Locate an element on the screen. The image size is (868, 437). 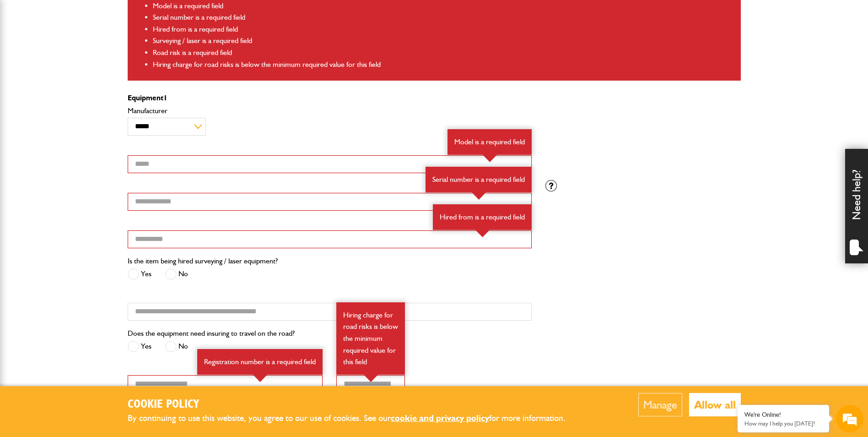
input: Enter your email address is located at coordinates (89, 122).